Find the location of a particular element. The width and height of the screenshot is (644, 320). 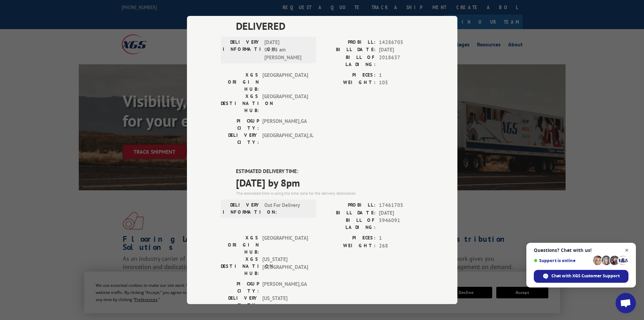

div: The estimated time is using the time zone for the delivery destination. is located at coordinates (330, 193).